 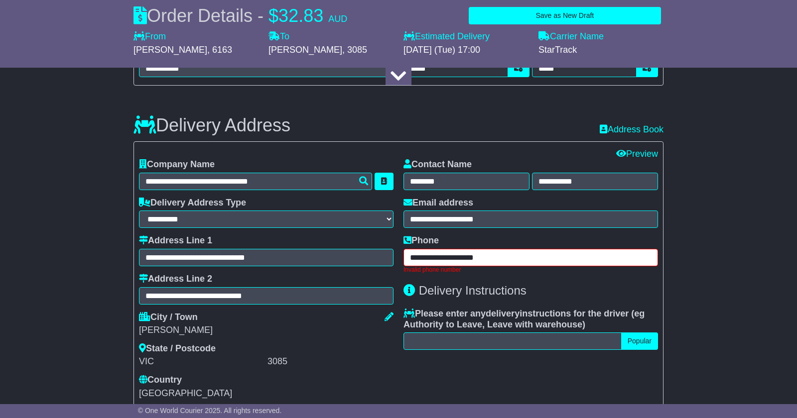 I want to click on span: © One World Courier 2025. All rights reserved., so click(x=210, y=411).